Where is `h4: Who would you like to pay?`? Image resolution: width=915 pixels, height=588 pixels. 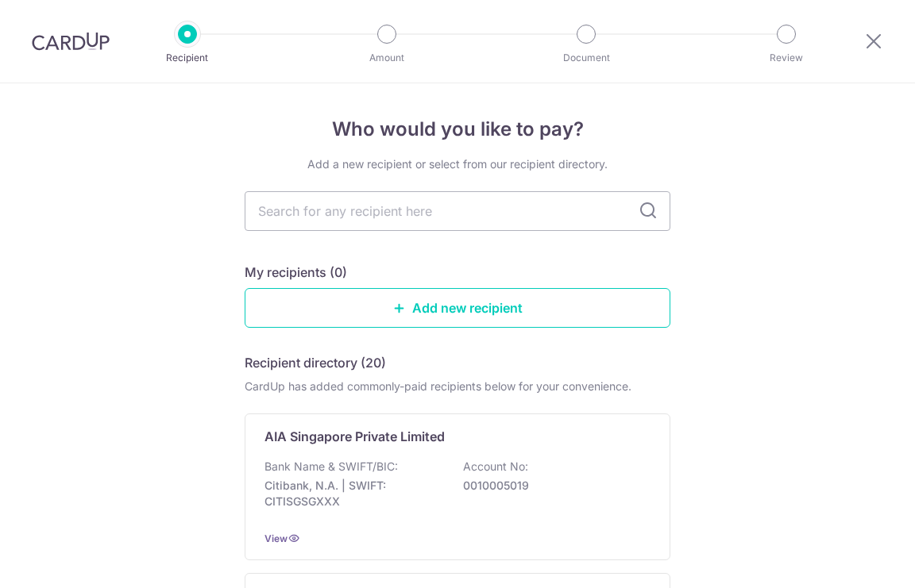 h4: Who would you like to pay? is located at coordinates (458, 130).